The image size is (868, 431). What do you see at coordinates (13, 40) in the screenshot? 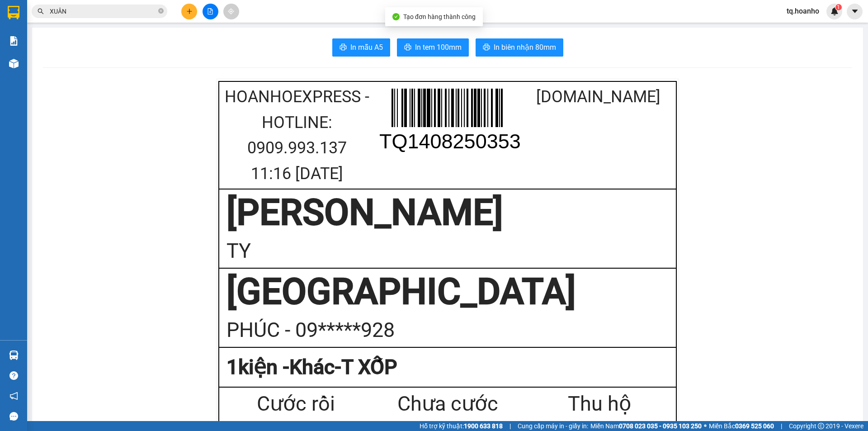
I see `img: solution-icon` at bounding box center [13, 40].